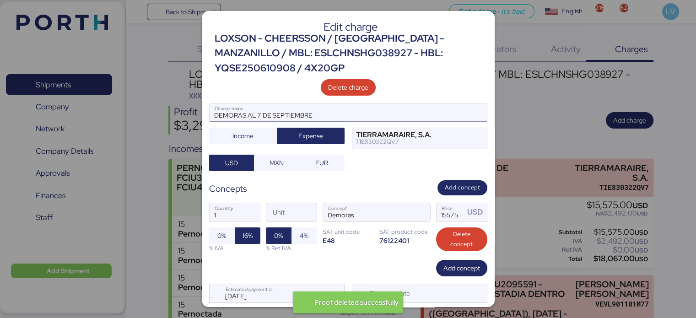  Describe the element at coordinates (348, 240) in the screenshot. I see `div: E48` at that location.